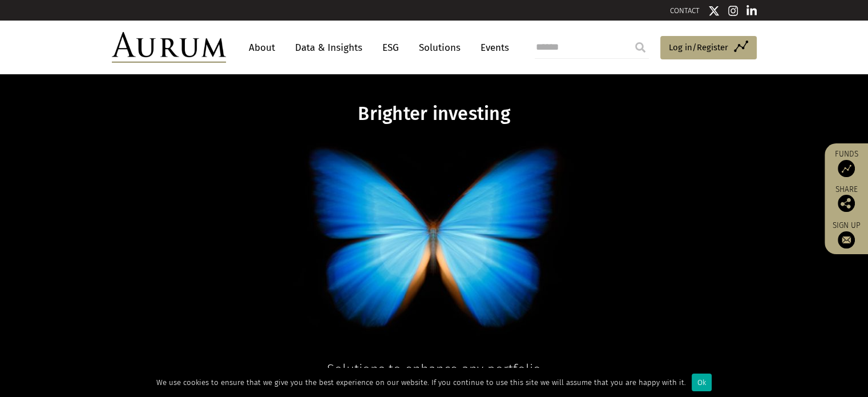  Describe the element at coordinates (752, 11) in the screenshot. I see `img: Linkedin icon` at that location.